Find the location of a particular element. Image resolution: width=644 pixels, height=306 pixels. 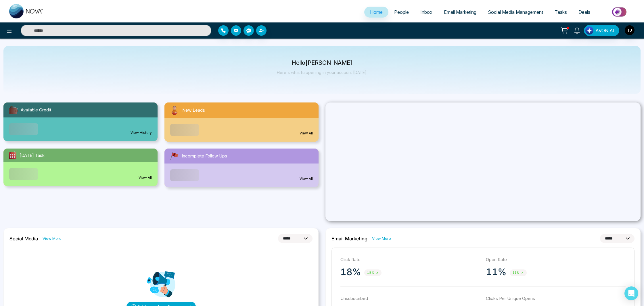

span: 18% is located at coordinates (373, 273).